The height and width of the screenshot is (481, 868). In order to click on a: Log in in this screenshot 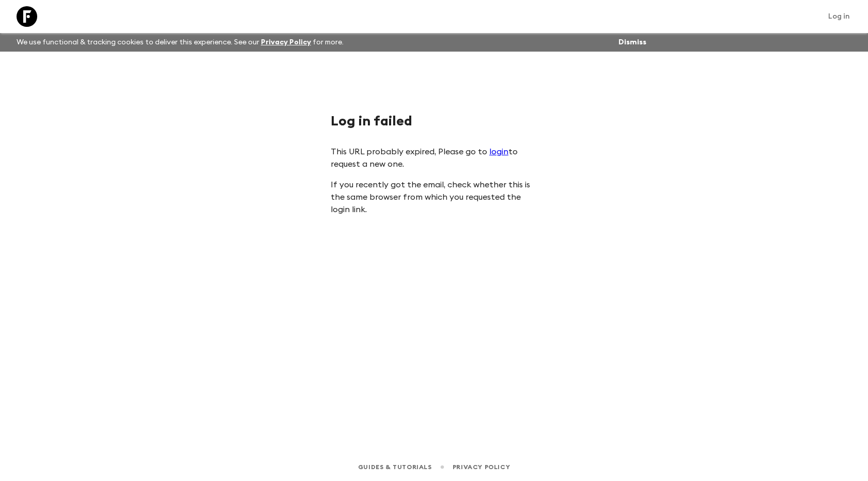, I will do `click(839, 16)`.